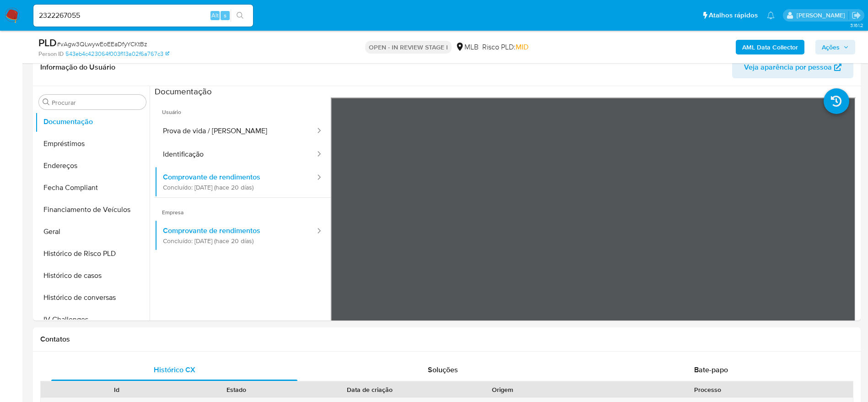  Describe the element at coordinates (792, 67) in the screenshot. I see `button: Veja aparência por pessoa` at that location.